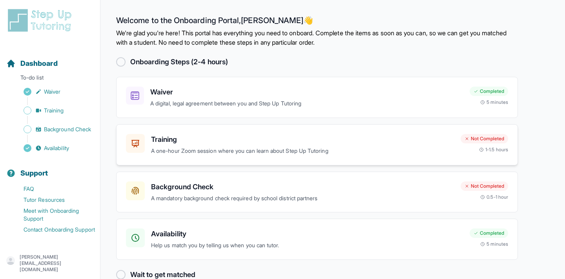 The image size is (565, 279). Describe the element at coordinates (53, 230) in the screenshot. I see `a: Contact Onboarding Support` at that location.